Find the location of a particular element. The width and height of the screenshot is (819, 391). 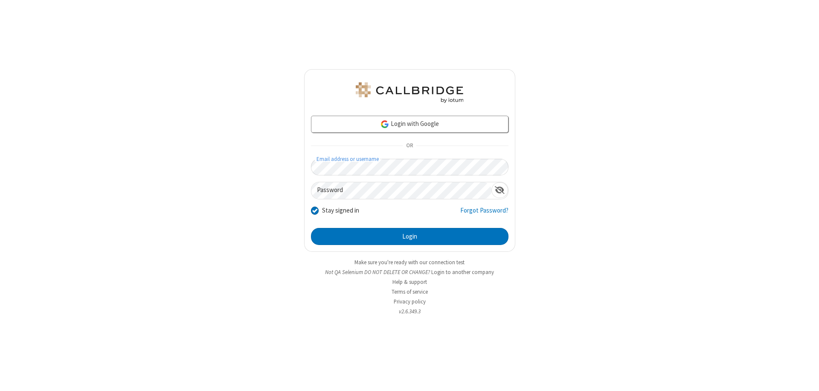

a: Login with Google is located at coordinates (410, 124).